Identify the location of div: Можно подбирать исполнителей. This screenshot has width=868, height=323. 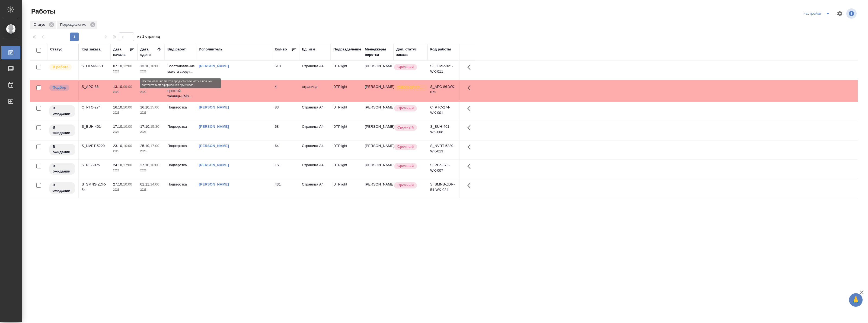
(62, 87).